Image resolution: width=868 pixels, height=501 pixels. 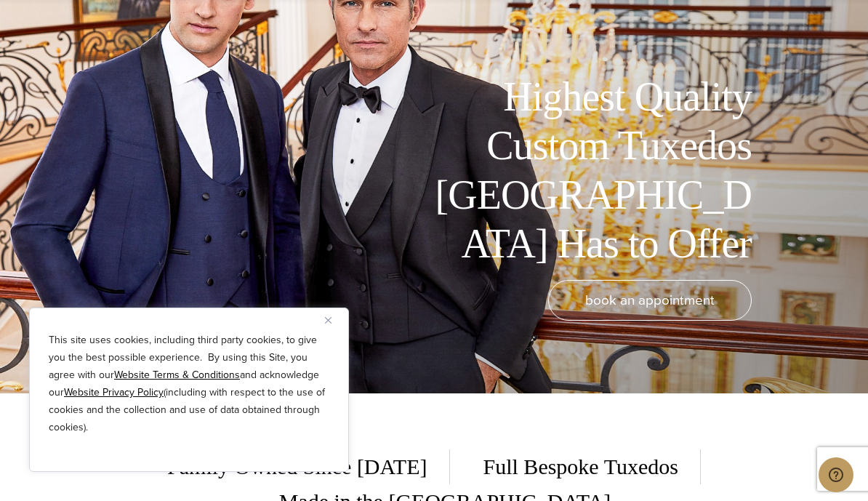 What do you see at coordinates (650, 301) in the screenshot?
I see `a: book an appointment` at bounding box center [650, 301].